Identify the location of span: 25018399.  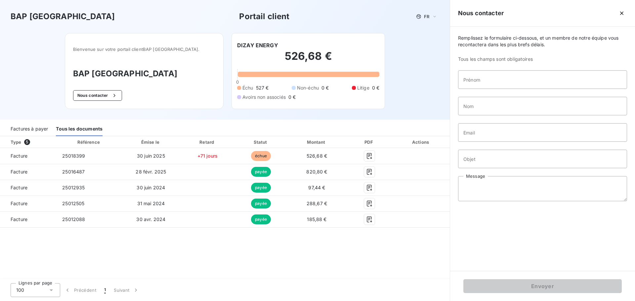
(73, 156).